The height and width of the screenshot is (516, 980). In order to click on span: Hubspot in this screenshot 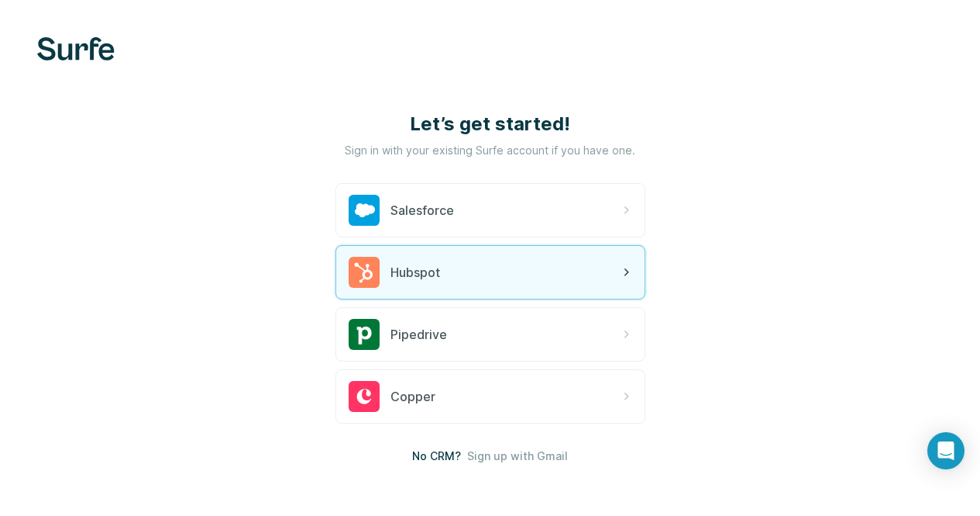, I will do `click(415, 272)`.